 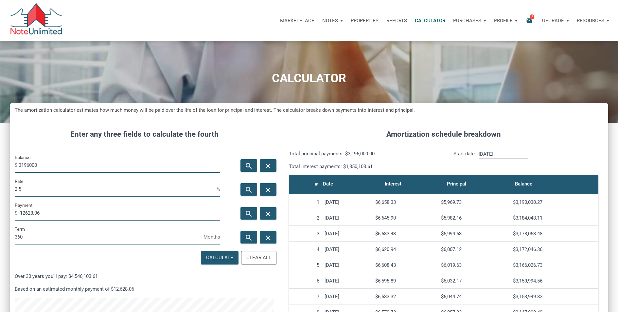 I want to click on p: Resources, so click(x=591, y=21).